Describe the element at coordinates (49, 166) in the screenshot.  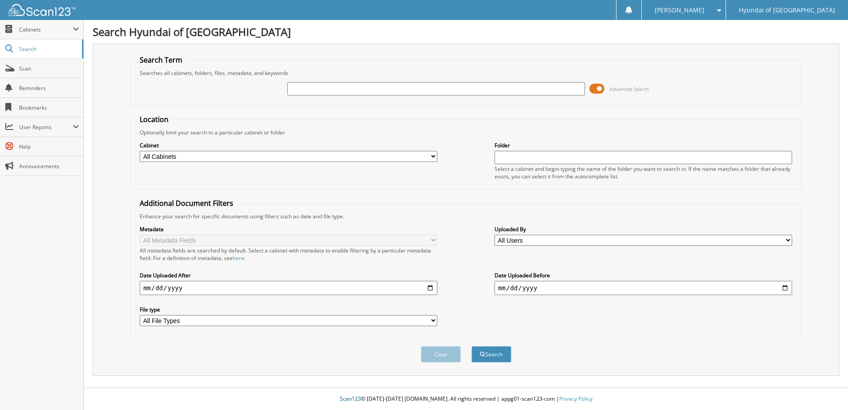
I see `span: Announcements` at that location.